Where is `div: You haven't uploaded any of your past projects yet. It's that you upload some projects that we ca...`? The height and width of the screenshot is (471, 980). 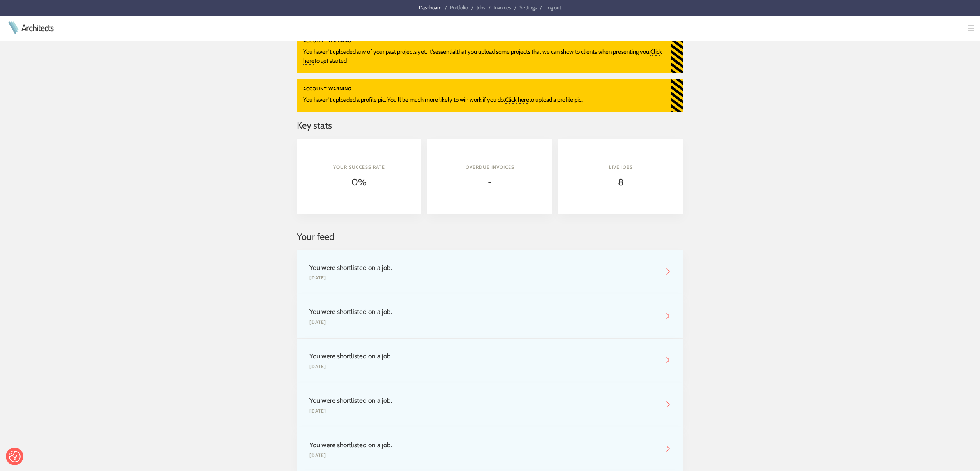
div: You haven't uploaded any of your past projects yet. It's that you upload some projects that we ca... is located at coordinates (484, 52).